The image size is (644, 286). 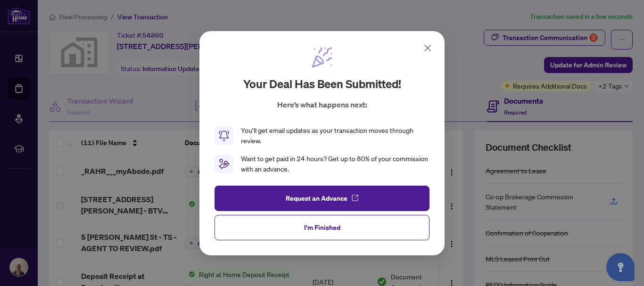 I want to click on button: Open asap, so click(x=620, y=267).